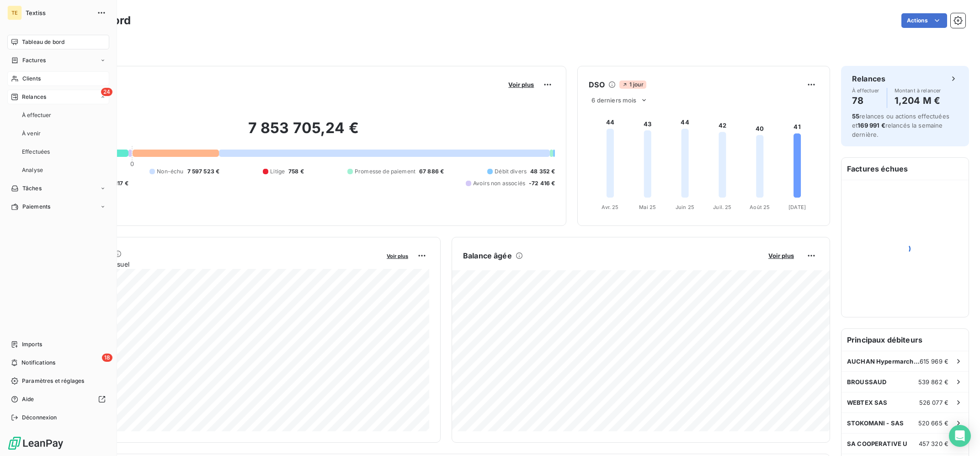  What do you see at coordinates (107, 92) in the screenshot?
I see `span: 24` at bounding box center [107, 92].